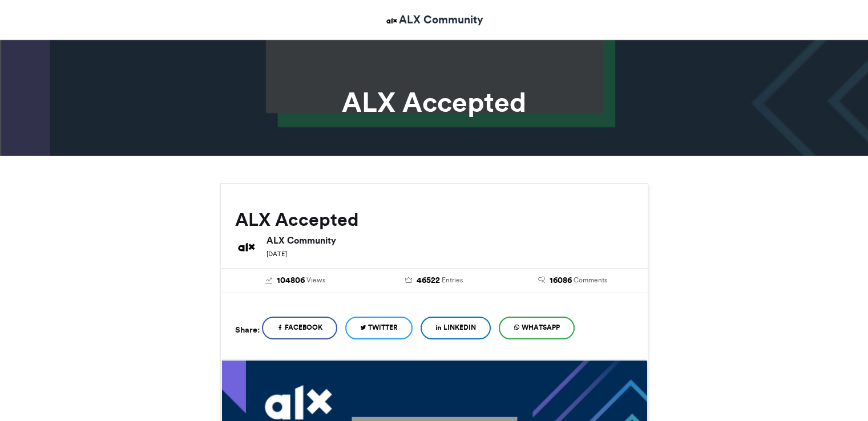 The image size is (868, 421). What do you see at coordinates (296, 280) in the screenshot?
I see `a: 104806 Views` at bounding box center [296, 280].